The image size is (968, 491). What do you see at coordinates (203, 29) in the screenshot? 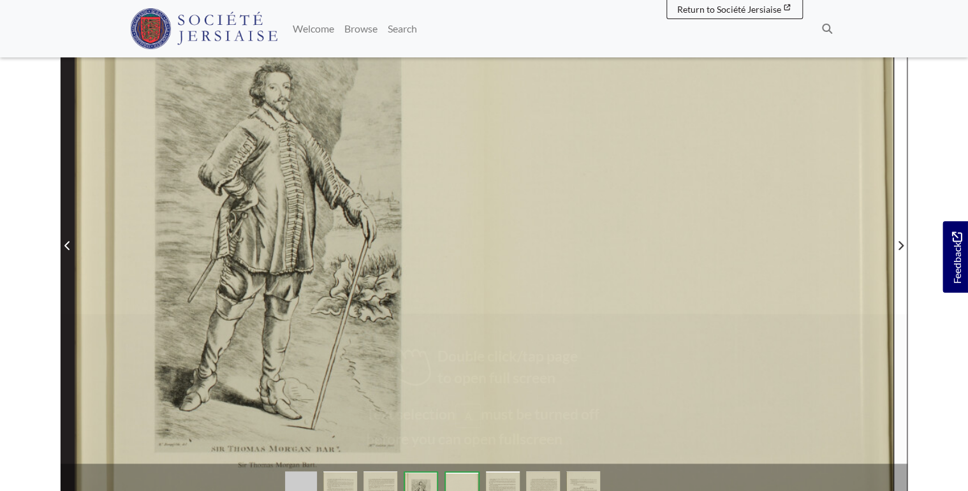
I see `a: Société Jersiaise logo` at bounding box center [203, 29].